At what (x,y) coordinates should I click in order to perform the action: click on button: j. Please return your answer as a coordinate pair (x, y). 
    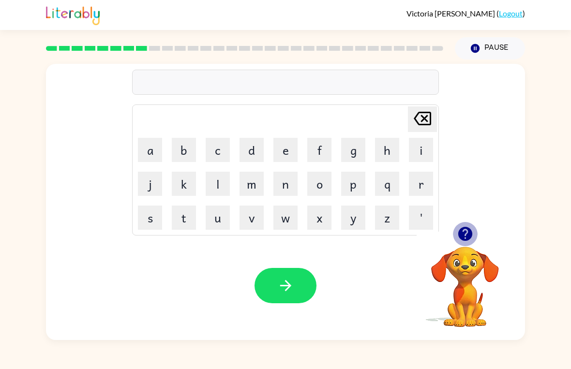
    Looking at the image, I should click on (150, 184).